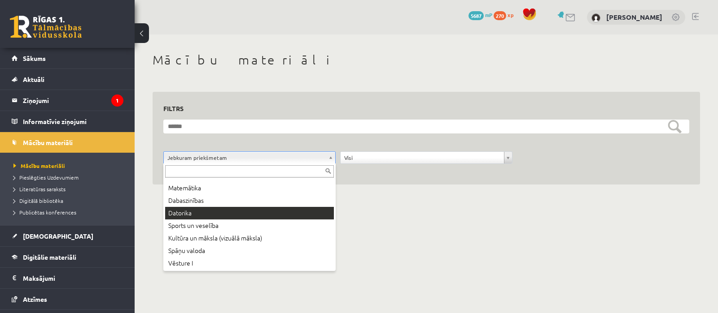 This screenshot has height=313, width=718. I want to click on div: Matemātika, so click(249, 188).